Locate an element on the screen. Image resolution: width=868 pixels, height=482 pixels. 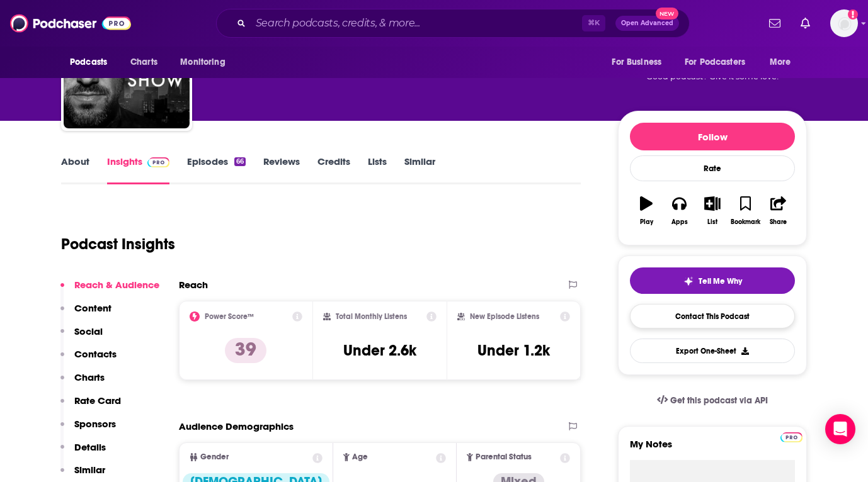
div: Share is located at coordinates (778, 222).